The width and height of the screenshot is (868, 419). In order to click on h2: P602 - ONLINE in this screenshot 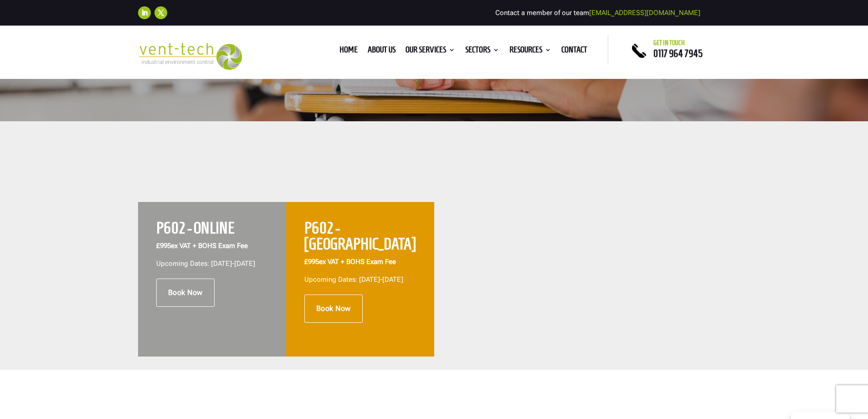, I will do `click(212, 230)`.